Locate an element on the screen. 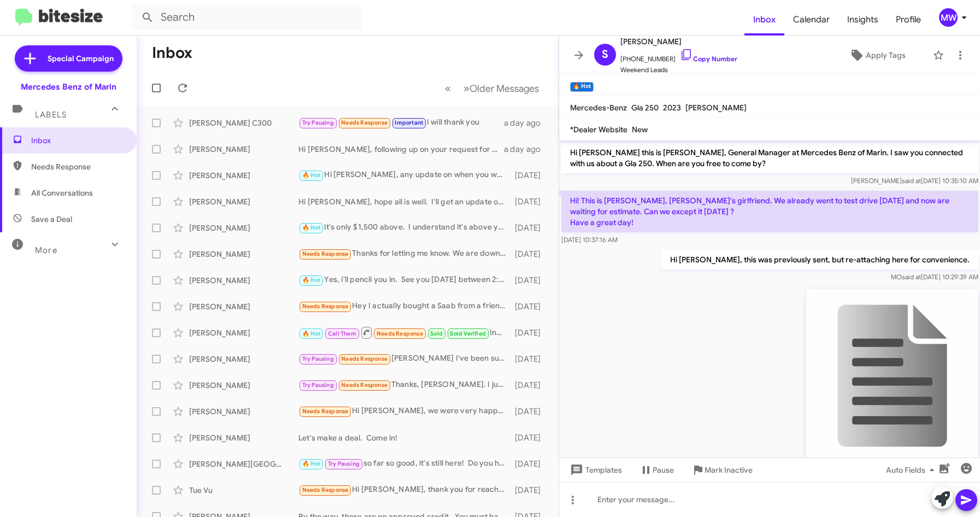 Image resolution: width=980 pixels, height=517 pixels. span: *Dealer Website is located at coordinates (599, 130).